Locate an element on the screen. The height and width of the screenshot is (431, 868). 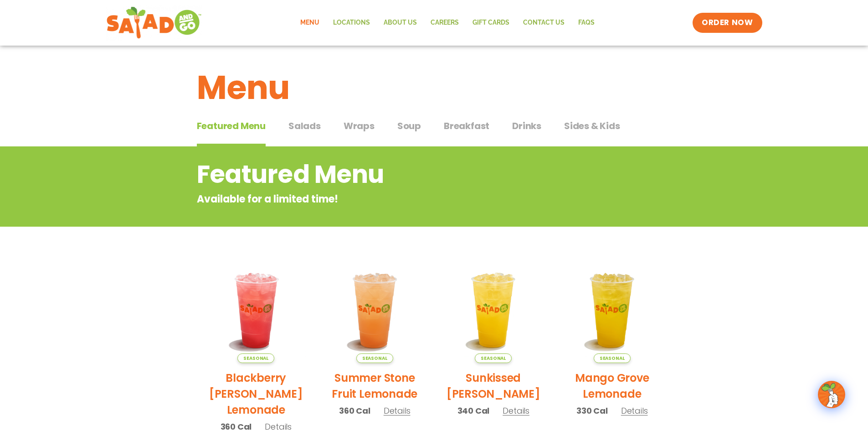
a: ORDER NOW is located at coordinates (727, 23).